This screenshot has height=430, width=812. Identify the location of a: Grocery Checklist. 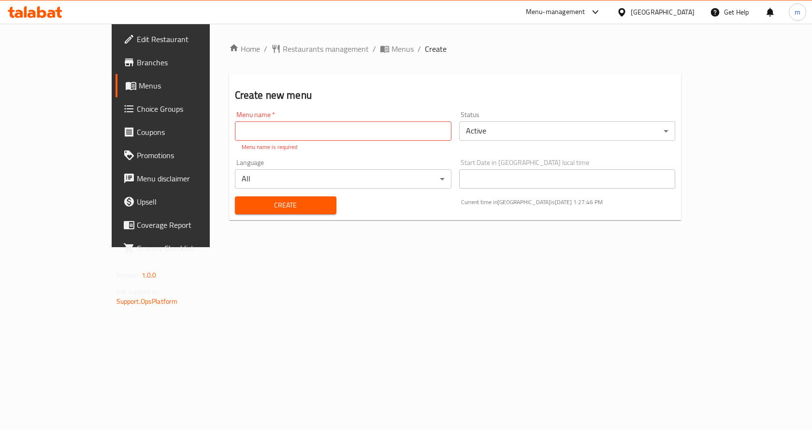
(181, 248).